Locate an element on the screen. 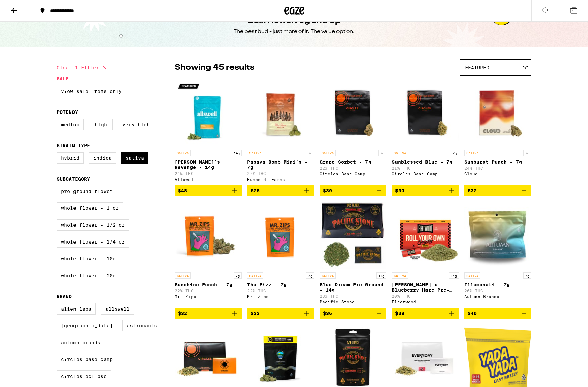  label: Indica is located at coordinates (102, 158).